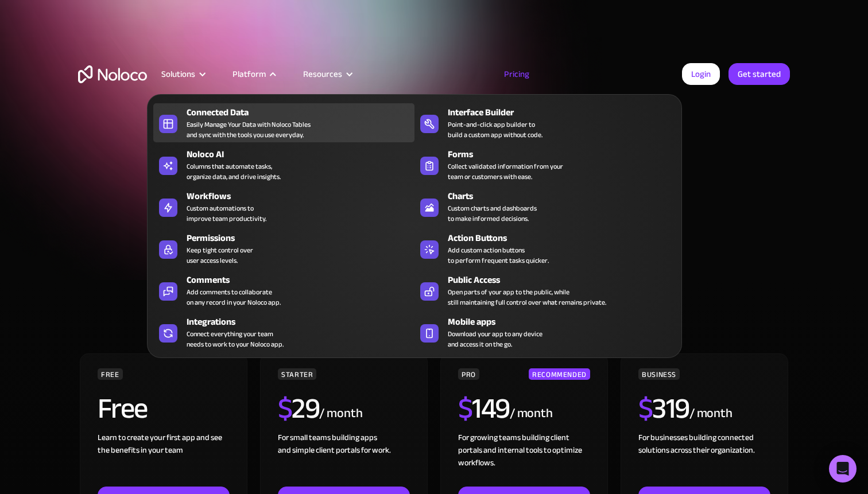 This screenshot has width=868, height=494. Describe the element at coordinates (434, 138) in the screenshot. I see `h1: A plan for organizations of all sizes` at that location.